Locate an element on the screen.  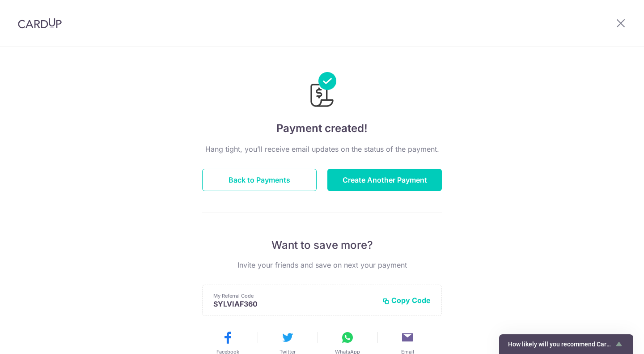
p: Want to save more? is located at coordinates (322, 246).